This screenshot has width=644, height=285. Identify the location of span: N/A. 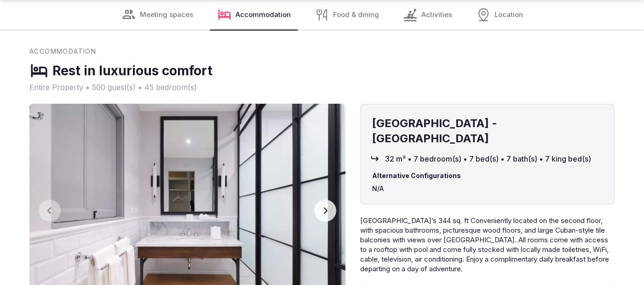
(487, 189).